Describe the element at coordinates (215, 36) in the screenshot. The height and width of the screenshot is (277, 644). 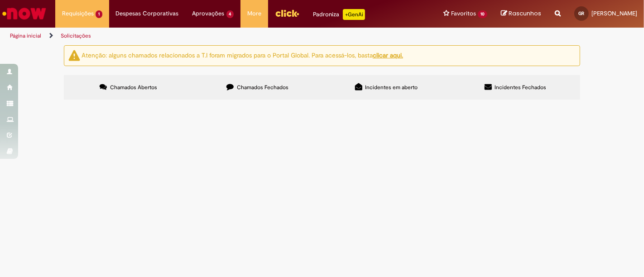
I see `ul: Trilhas de página` at that location.